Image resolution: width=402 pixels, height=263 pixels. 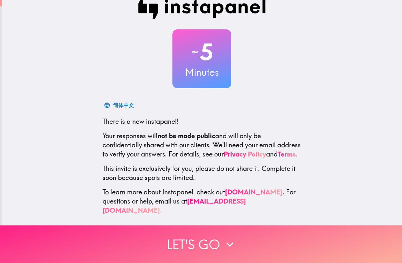 I want to click on a: Terms, so click(x=287, y=154).